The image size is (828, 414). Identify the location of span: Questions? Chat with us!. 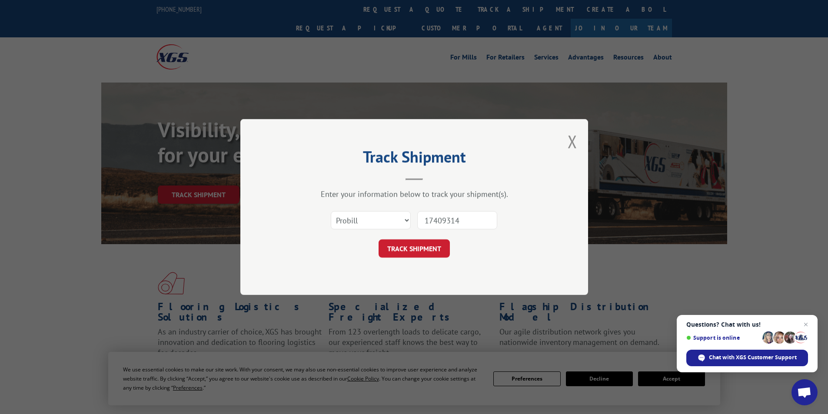
(747, 325).